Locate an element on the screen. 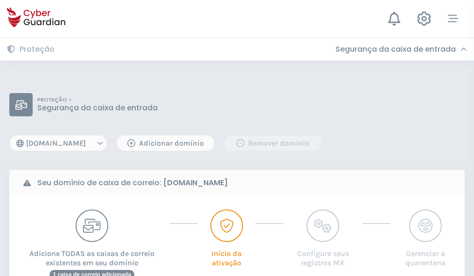  div: Remover domínio is located at coordinates (273, 144).